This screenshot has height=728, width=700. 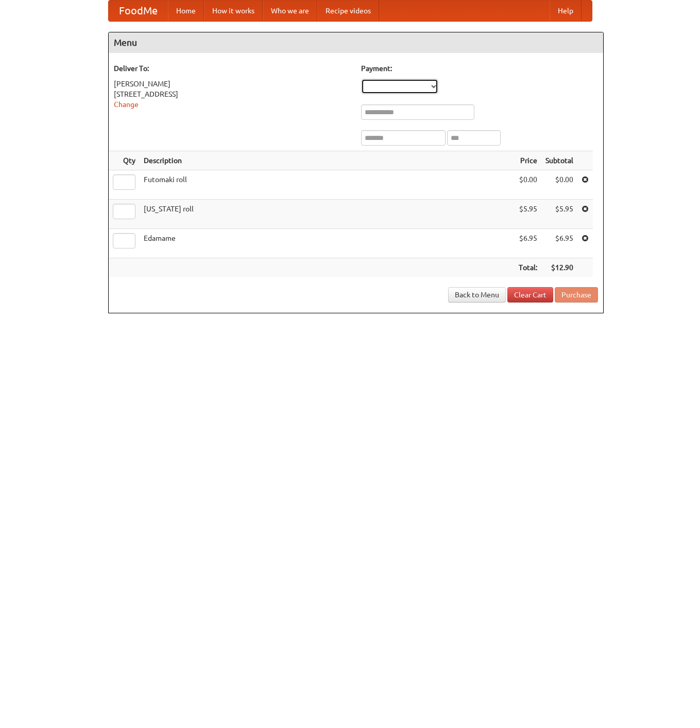 I want to click on h4: Menu, so click(x=355, y=43).